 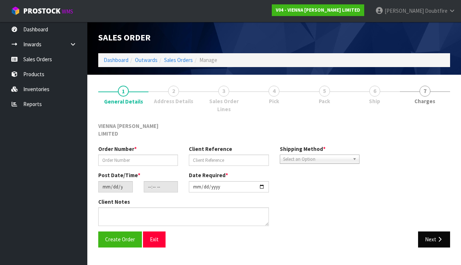 What do you see at coordinates (114, 201) in the screenshot?
I see `label: Client Notes` at bounding box center [114, 201].